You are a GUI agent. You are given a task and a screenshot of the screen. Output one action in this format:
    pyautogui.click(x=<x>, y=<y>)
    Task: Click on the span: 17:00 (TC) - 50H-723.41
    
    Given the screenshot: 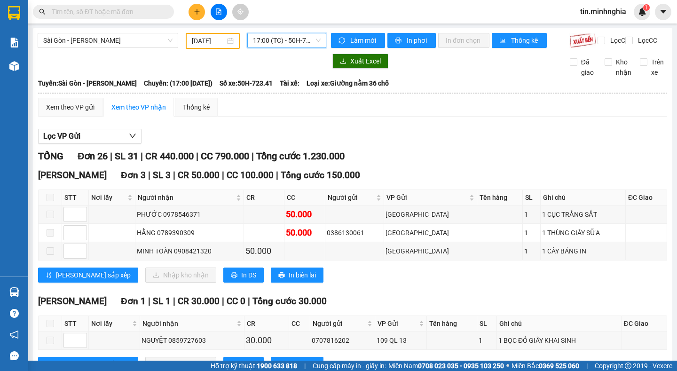 What is the action you would take?
    pyautogui.click(x=287, y=40)
    